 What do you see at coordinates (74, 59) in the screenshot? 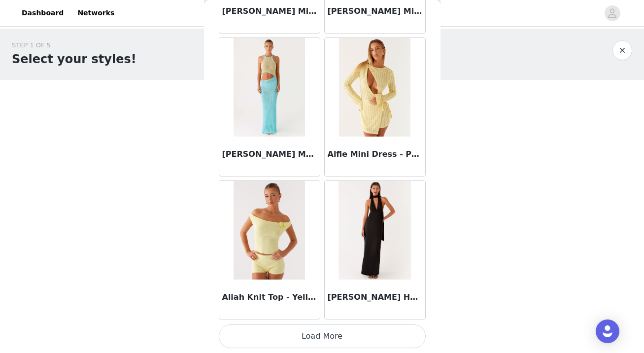
I see `h1: Select your styles!` at bounding box center [74, 59].